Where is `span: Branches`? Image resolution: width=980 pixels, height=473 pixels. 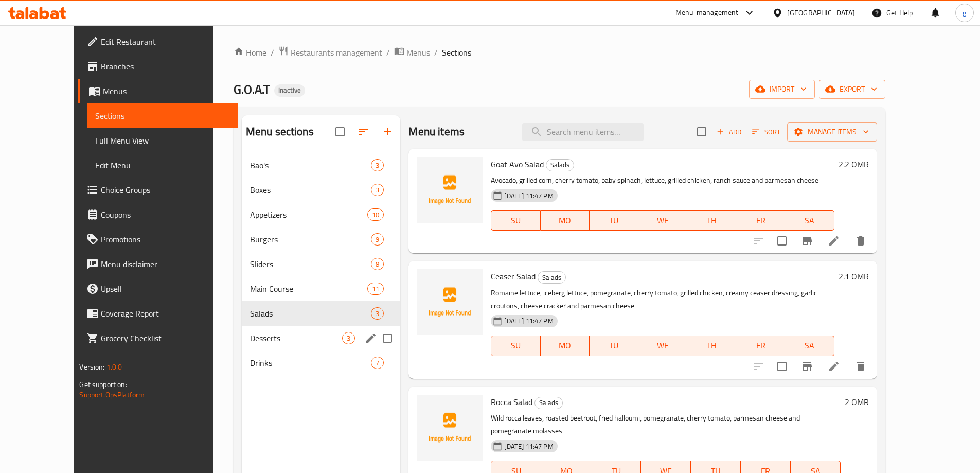 span: Branches is located at coordinates (165, 66).